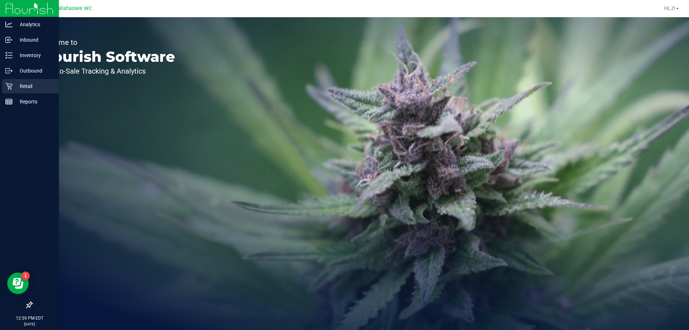 The image size is (689, 330). What do you see at coordinates (34, 71) in the screenshot?
I see `p: Outbound` at bounding box center [34, 71].